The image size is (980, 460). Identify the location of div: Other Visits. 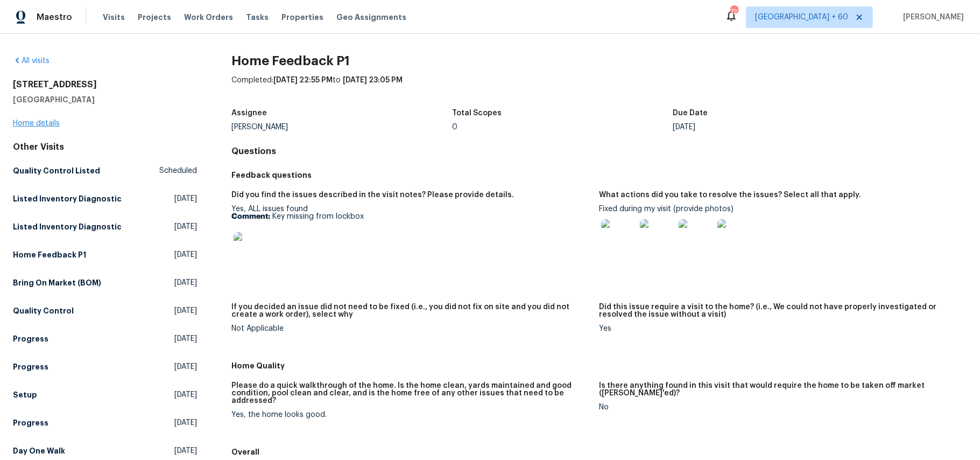
(105, 147).